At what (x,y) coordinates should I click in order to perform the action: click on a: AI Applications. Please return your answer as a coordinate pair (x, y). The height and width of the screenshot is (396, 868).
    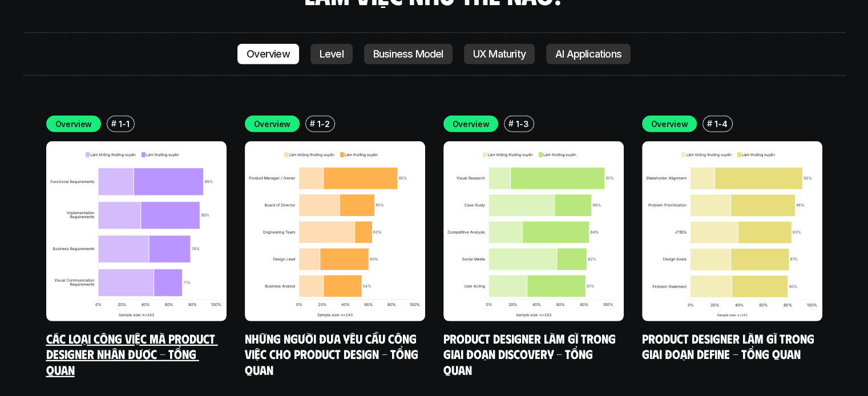
    Looking at the image, I should click on (588, 54).